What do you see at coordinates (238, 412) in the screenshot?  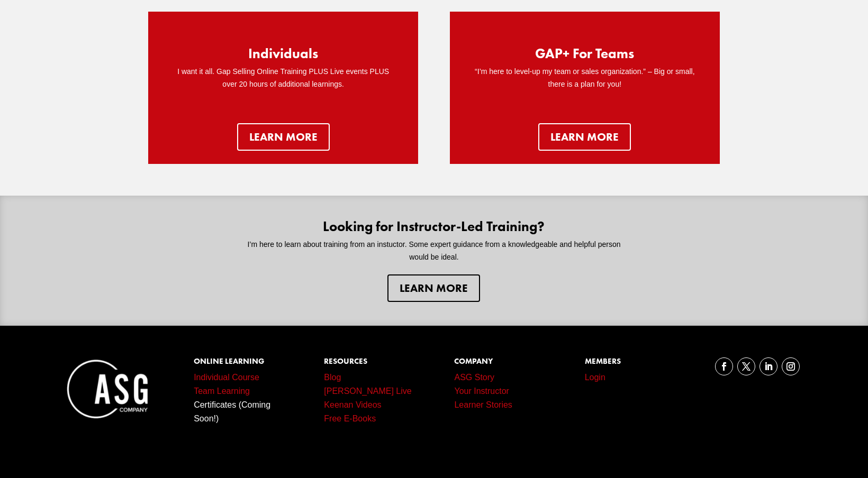 I see `li: Certificates (Coming Soon!)` at bounding box center [238, 412].